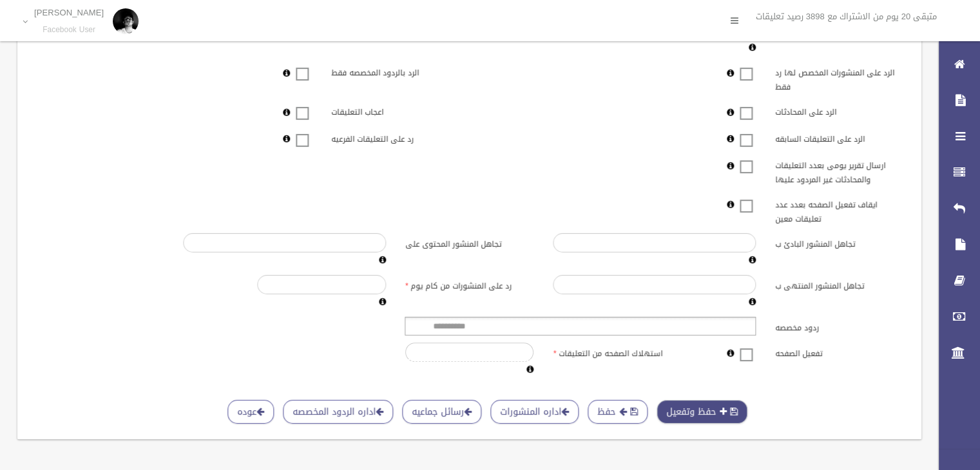 This screenshot has height=470, width=980. I want to click on a: رسائل جماعيه, so click(441, 411).